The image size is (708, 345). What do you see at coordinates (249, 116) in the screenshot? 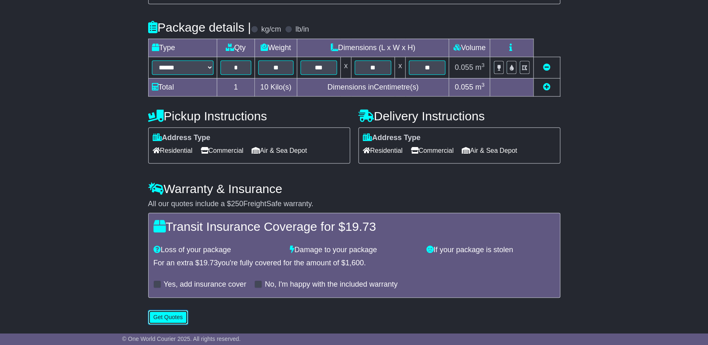
I see `h4: Pickup Instructions` at bounding box center [249, 116].